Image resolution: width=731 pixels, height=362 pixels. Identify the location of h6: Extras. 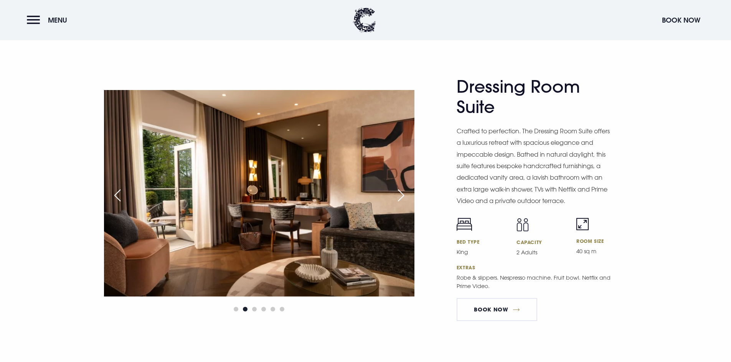
(541, 268).